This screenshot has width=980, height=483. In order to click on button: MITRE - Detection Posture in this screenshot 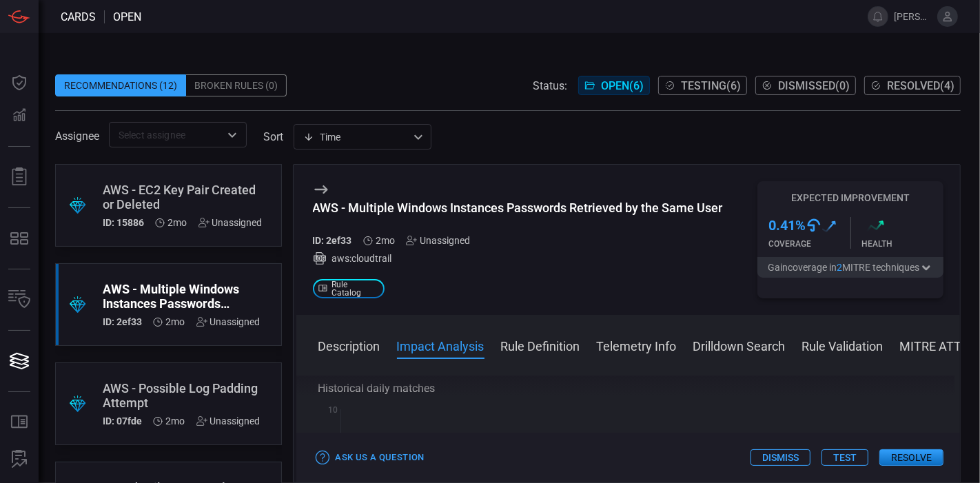, I will do `click(19, 238)`.